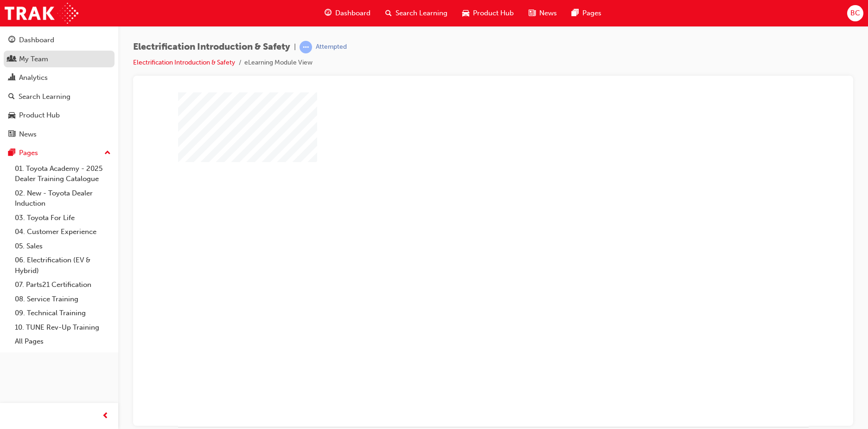 Image resolution: width=868 pixels, height=429 pixels. Describe the element at coordinates (62, 327) in the screenshot. I see `a: 10. TUNE Rev-Up Training` at that location.